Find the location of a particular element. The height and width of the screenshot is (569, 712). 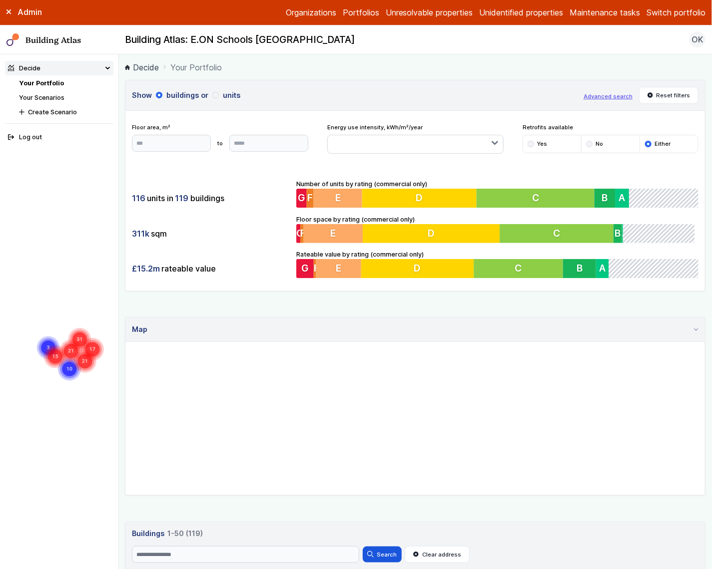

button: Create Scenario is located at coordinates (64, 112).